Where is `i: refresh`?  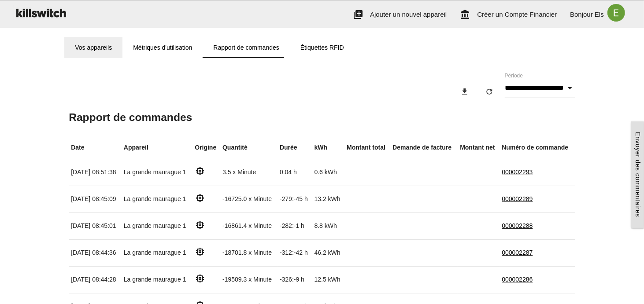
i: refresh is located at coordinates (489, 91).